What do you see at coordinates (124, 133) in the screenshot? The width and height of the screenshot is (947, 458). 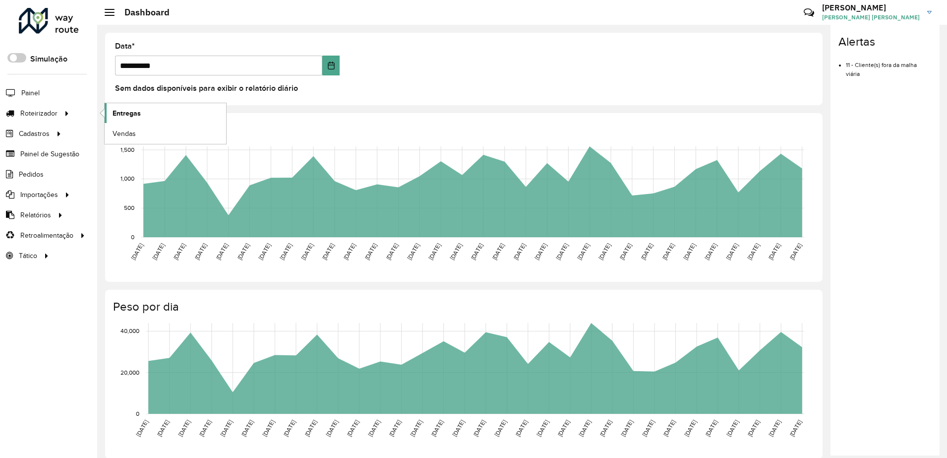 I see `span: Vendas` at bounding box center [124, 133].